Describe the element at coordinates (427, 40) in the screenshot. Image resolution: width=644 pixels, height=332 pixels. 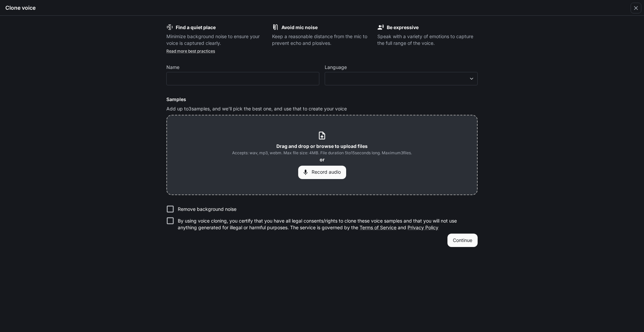
I see `p: Speak with a variety of emotions to capture the full range of the voice.` at that location.